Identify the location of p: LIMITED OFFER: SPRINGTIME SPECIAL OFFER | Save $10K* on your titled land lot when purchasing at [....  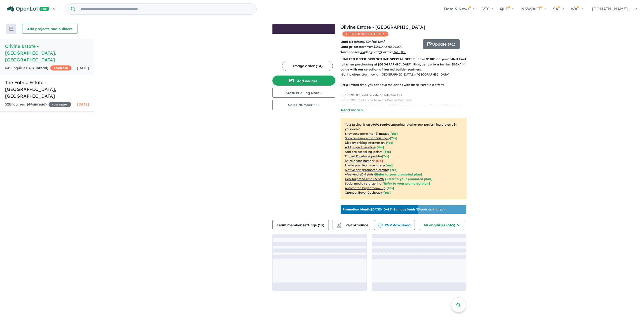
(403, 64).